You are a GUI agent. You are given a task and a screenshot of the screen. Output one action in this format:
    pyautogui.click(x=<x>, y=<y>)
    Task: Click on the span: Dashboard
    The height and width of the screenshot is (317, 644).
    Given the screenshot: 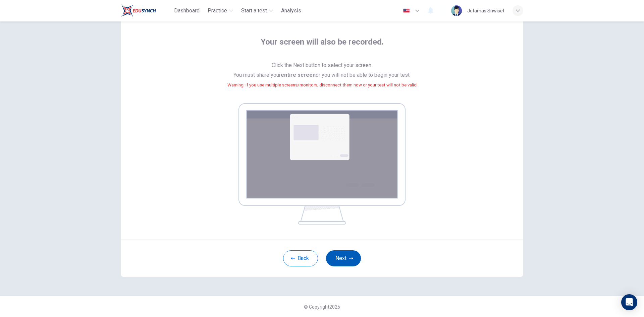 What is the action you would take?
    pyautogui.click(x=187, y=11)
    